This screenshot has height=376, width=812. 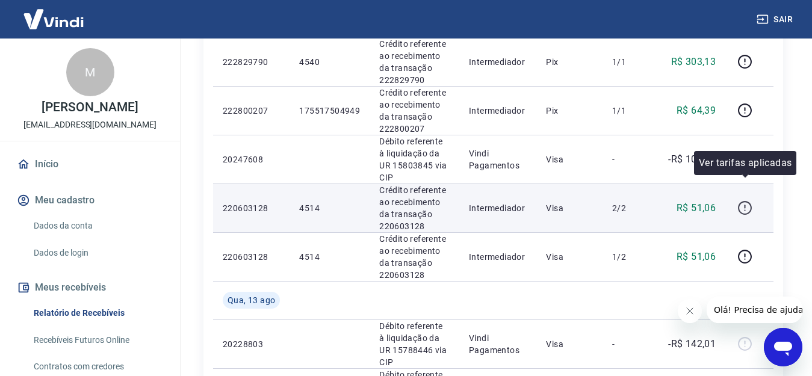 I want to click on p: 2/2, so click(x=630, y=208).